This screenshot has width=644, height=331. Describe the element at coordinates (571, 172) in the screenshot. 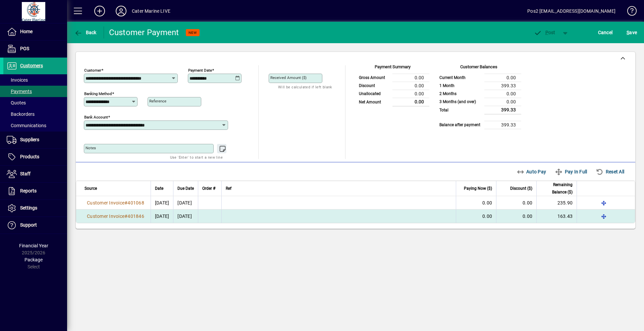

I see `span: Pay In Full` at that location.